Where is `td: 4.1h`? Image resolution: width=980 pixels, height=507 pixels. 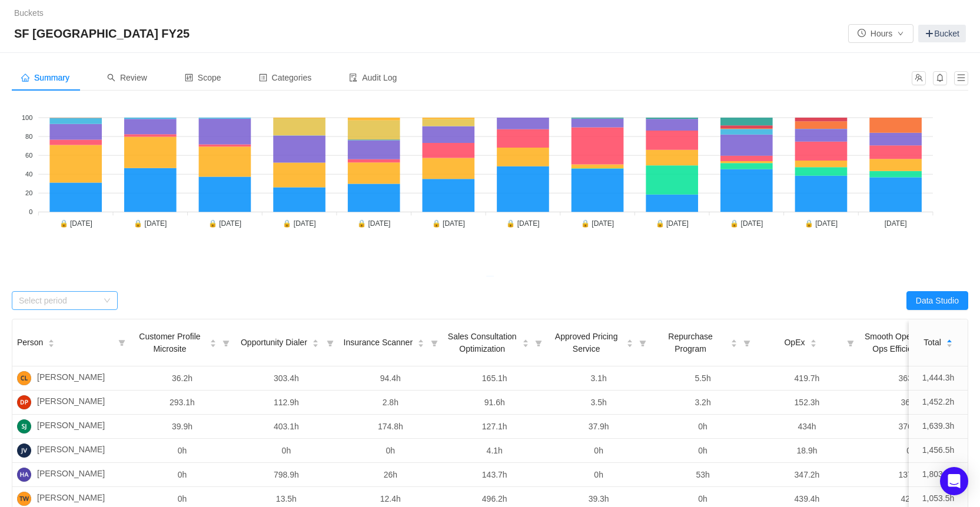
td: 4.1h is located at coordinates (495, 450).